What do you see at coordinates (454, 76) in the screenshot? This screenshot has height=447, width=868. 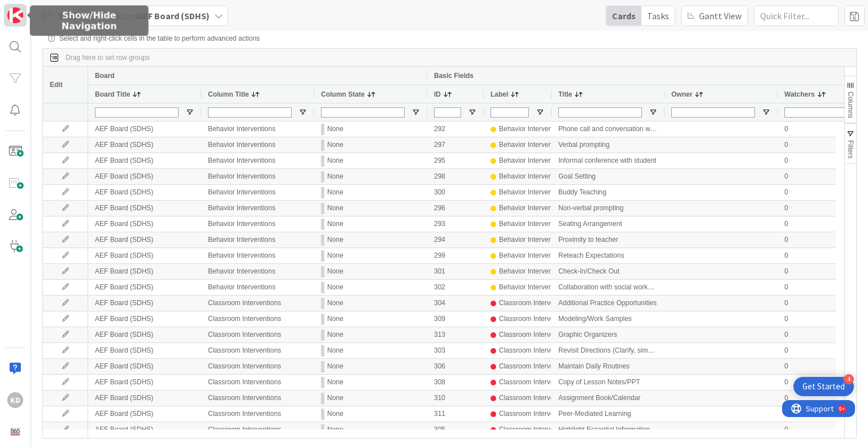 I see `span: Basic Fields` at bounding box center [454, 76].